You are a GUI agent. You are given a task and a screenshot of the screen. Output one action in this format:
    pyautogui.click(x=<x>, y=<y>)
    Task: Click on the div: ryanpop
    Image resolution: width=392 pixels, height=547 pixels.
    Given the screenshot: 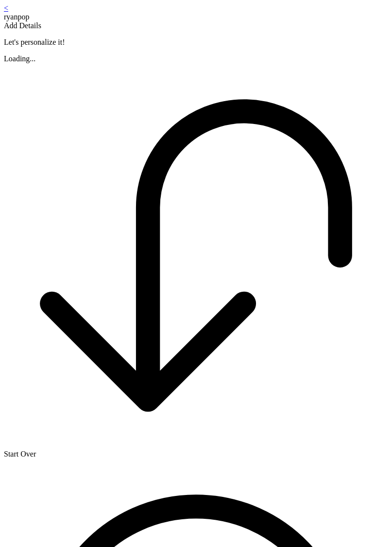 What is the action you would take?
    pyautogui.click(x=196, y=17)
    